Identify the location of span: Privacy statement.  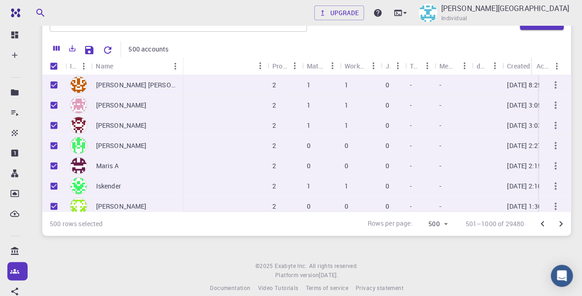
(379, 288).